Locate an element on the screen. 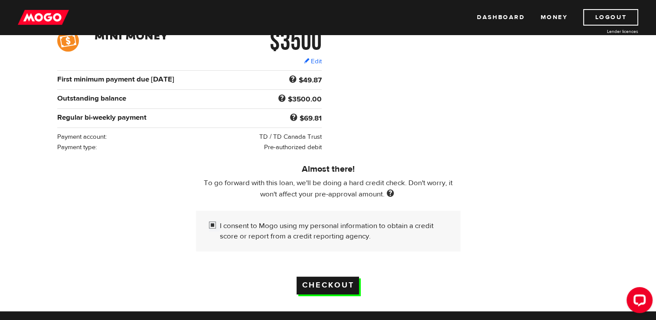 The image size is (656, 320). b: $49.87 is located at coordinates (310, 80).